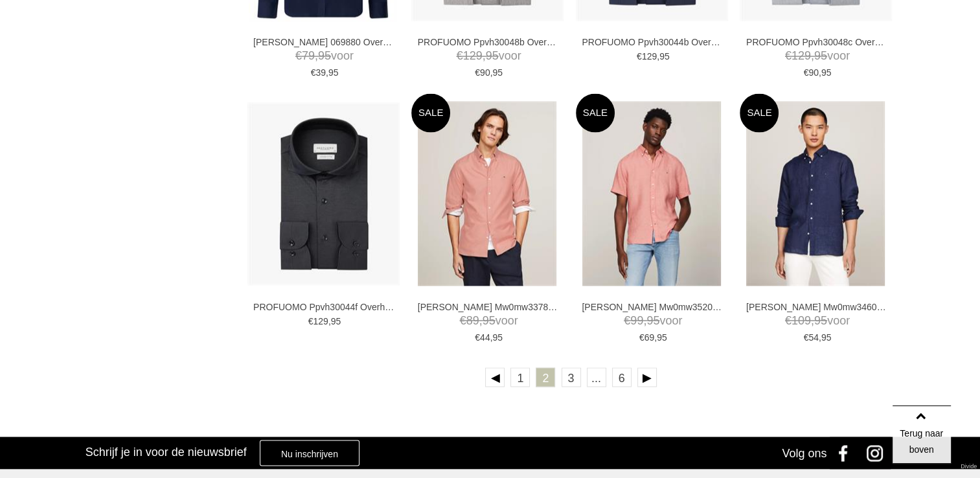 The height and width of the screenshot is (478, 980). I want to click on a: 6, so click(621, 377).